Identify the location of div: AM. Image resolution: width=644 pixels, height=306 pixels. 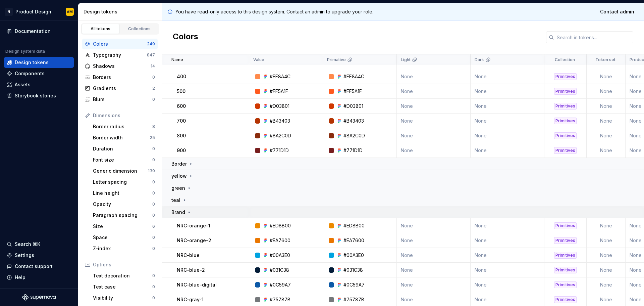
(70, 12).